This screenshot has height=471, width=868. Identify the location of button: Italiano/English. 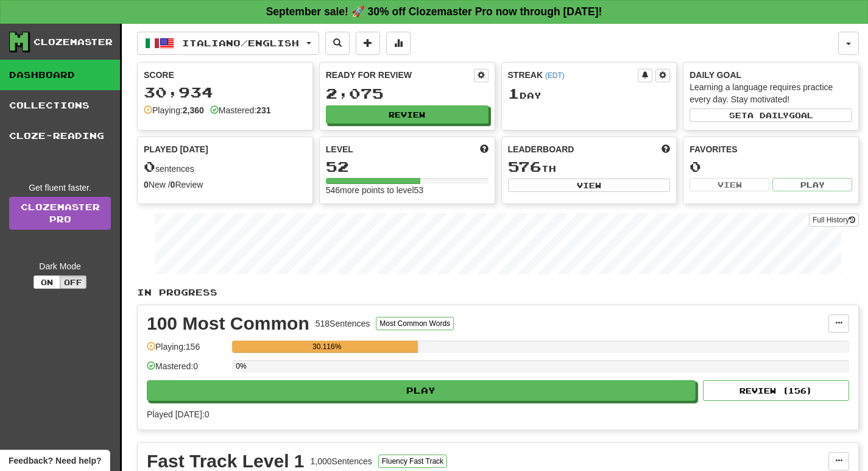
(228, 43).